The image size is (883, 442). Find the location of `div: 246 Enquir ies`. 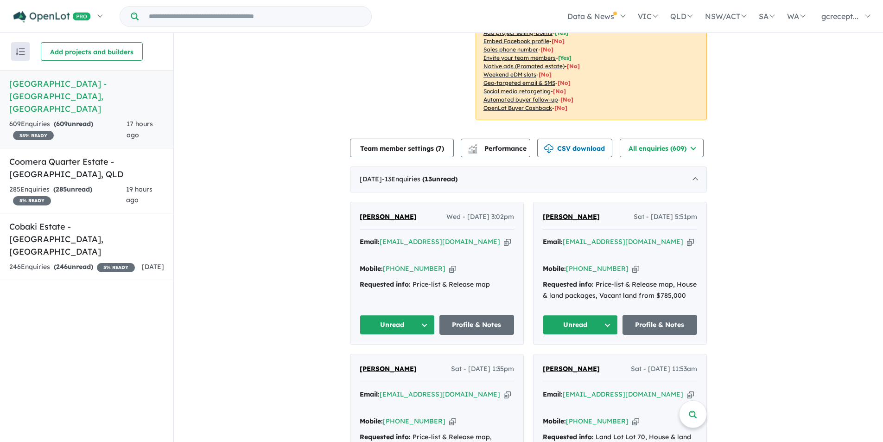

div: 246 Enquir ies is located at coordinates (72, 267).